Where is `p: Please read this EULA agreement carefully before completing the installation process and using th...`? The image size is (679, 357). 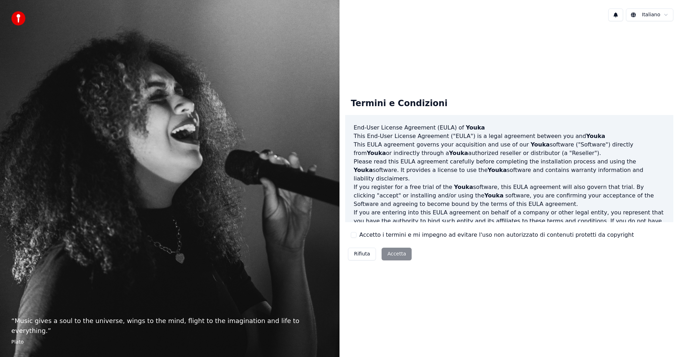
p: Please read this EULA agreement carefully before completing the installation process and using th... is located at coordinates (509, 170).